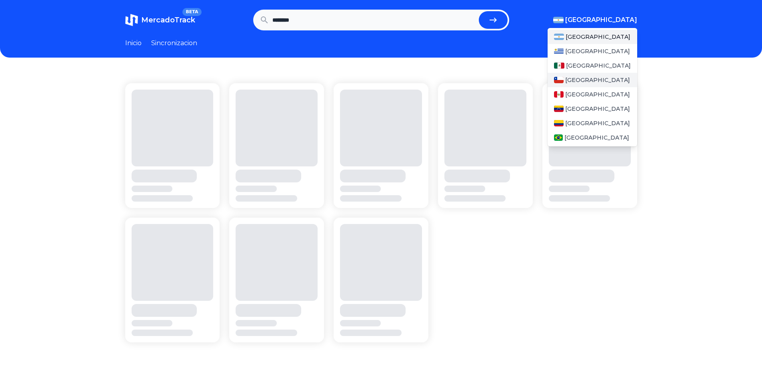 This screenshot has height=372, width=762. What do you see at coordinates (559, 109) in the screenshot?
I see `img: Venezuela` at bounding box center [559, 109].